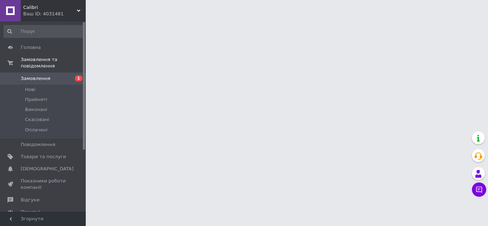 This screenshot has width=488, height=226. I want to click on span: Скасовані, so click(37, 120).